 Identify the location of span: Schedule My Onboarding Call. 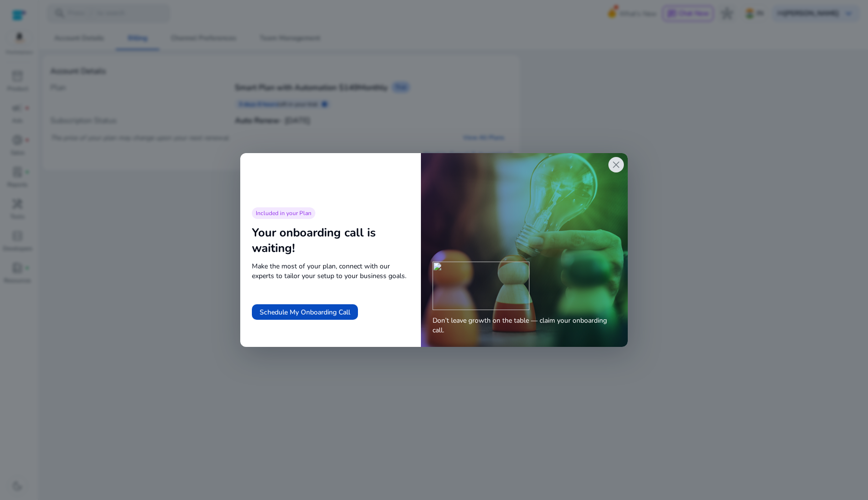
(305, 312).